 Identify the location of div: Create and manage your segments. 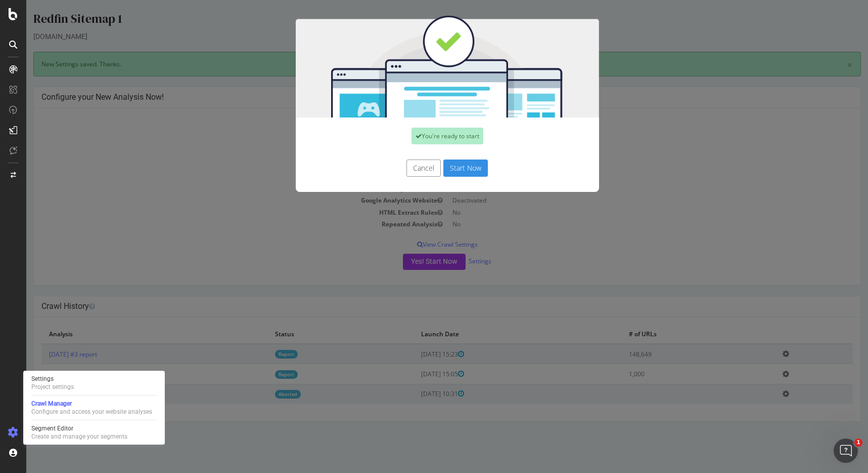
(80, 436).